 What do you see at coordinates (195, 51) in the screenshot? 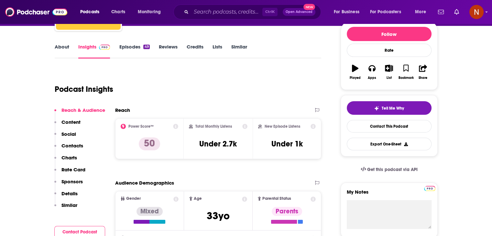
I see `a: Credits` at bounding box center [195, 51].